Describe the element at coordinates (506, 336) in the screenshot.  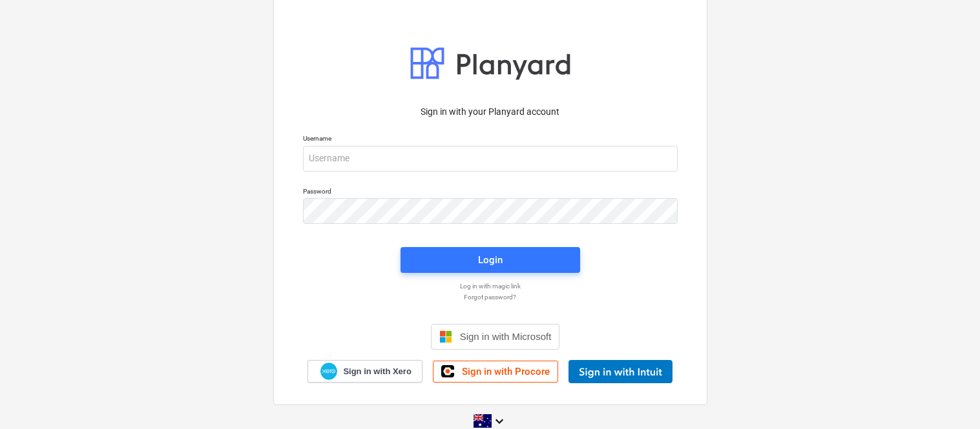
I see `span: Sign in with Microsoft` at that location.